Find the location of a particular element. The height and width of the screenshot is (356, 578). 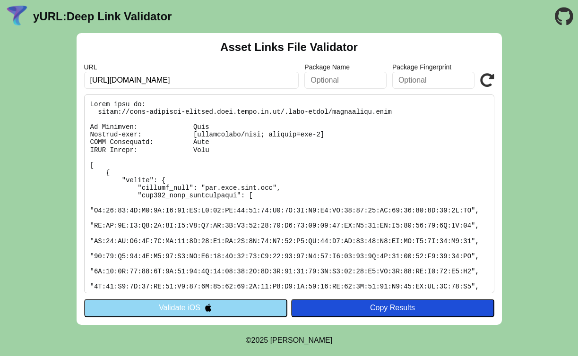

input: Required is located at coordinates (191, 80).